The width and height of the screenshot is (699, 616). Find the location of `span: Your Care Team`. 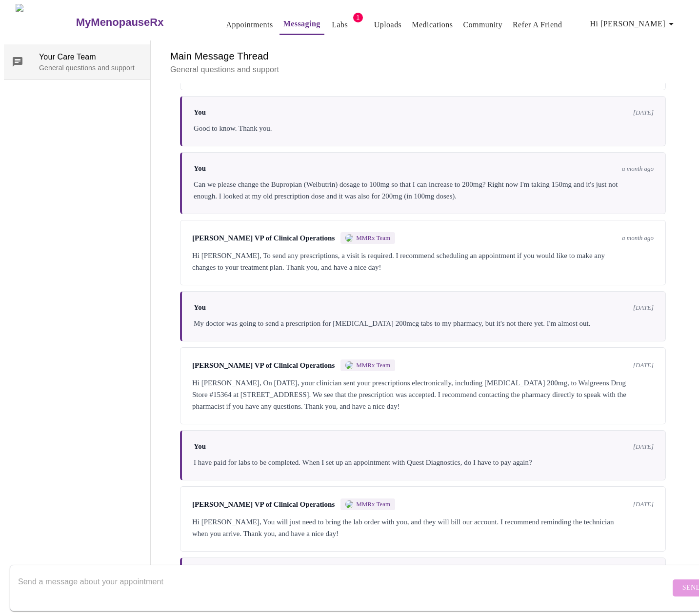

span: Your Care Team is located at coordinates (90, 57).